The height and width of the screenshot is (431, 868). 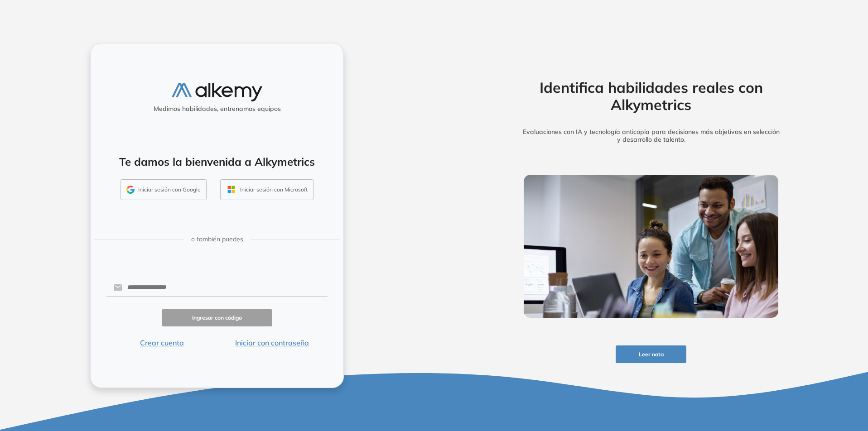 What do you see at coordinates (651, 136) in the screenshot?
I see `h5: Evaluaciones con IA y tecnología anticopia para decisiones más objetivas en selección y desarroll...` at bounding box center [651, 136].